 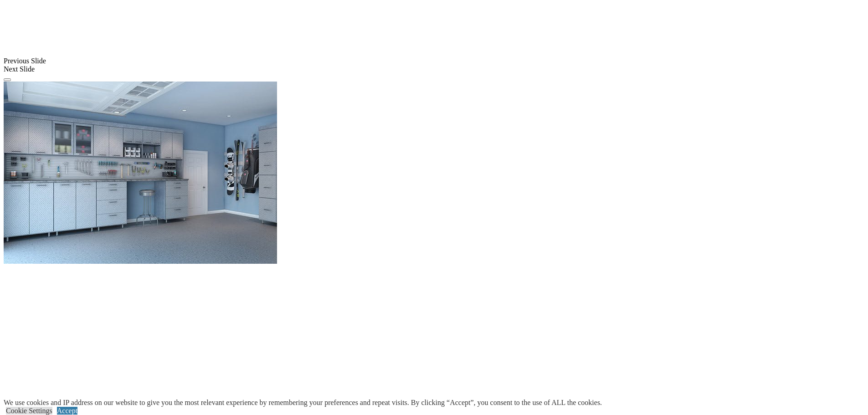 I want to click on div: We use cookies and IP address on our website to give you the most relevant experience by remember..., so click(x=302, y=402).